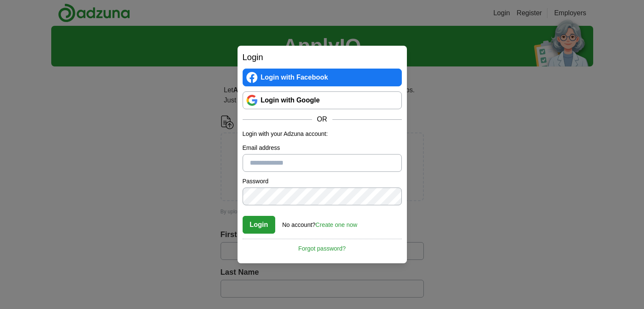 This screenshot has height=309, width=644. I want to click on button: Login, so click(259, 225).